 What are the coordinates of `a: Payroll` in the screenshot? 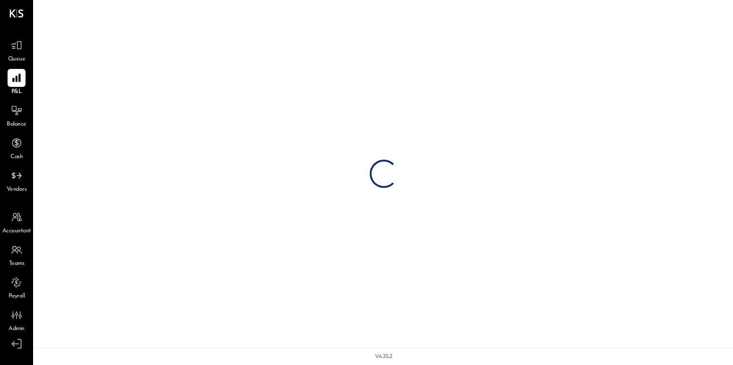 It's located at (17, 287).